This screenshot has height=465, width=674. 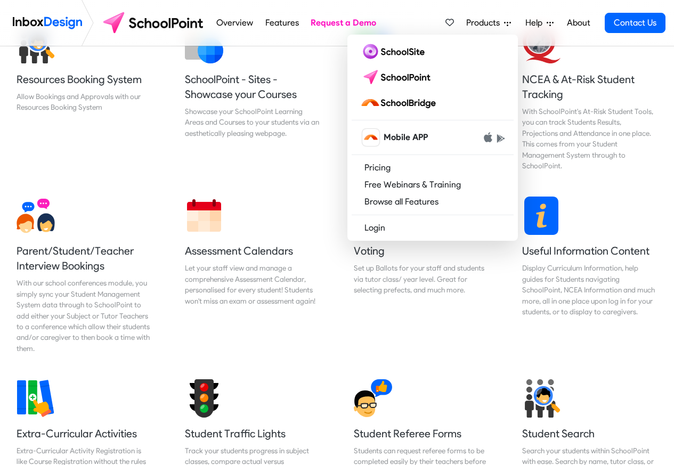 What do you see at coordinates (252, 122) in the screenshot?
I see `div: Showcase your SchoolPoint Learning Areas and Courses to your students via an aesthetically pleasi...` at bounding box center [252, 122].